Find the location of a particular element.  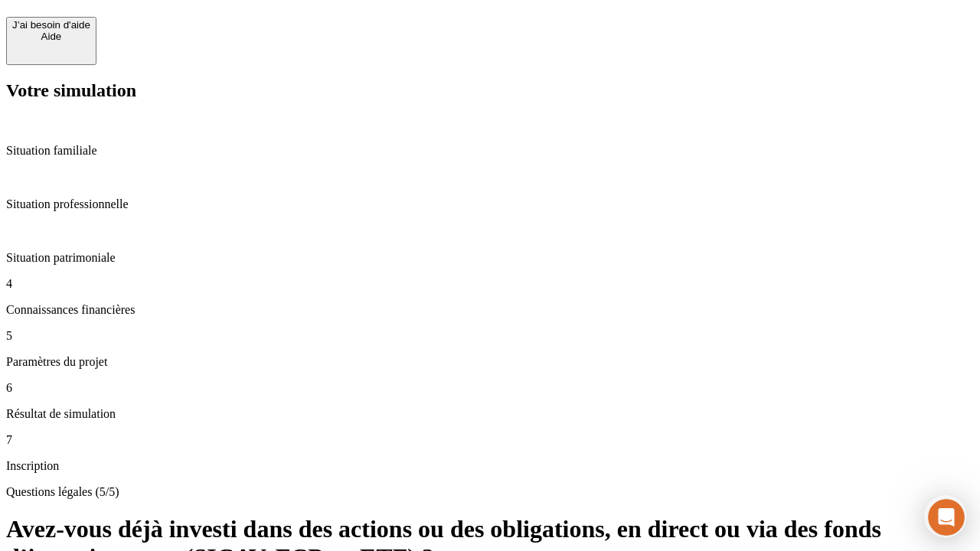

p: Situation patrimoniale is located at coordinates (490, 258).